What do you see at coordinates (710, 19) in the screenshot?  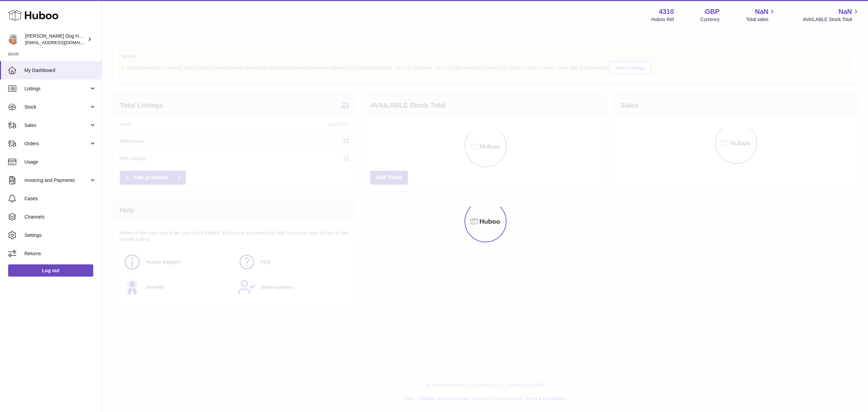 I see `div: Currency` at bounding box center [710, 19].